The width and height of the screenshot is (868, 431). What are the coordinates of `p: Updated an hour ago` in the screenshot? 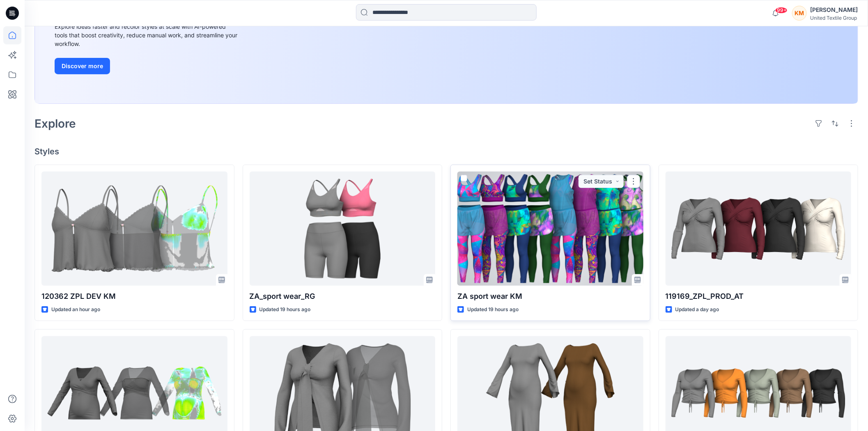 It's located at (75, 309).